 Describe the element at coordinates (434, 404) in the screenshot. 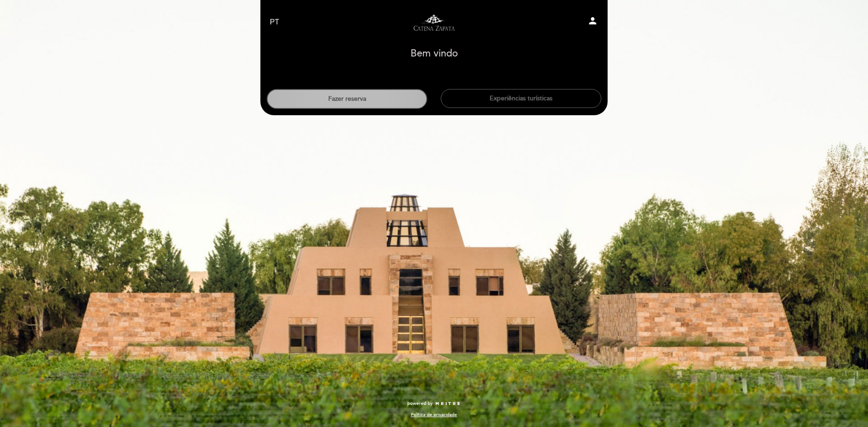

I see `a: powered by` at that location.